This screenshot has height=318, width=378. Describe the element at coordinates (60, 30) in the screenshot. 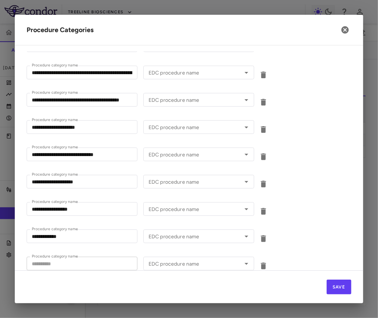

I see `div: Procedure Categories` at that location.